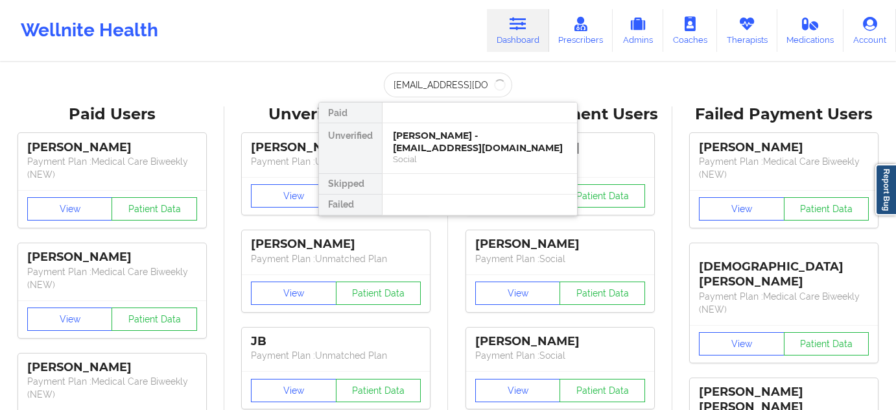 This screenshot has width=896, height=410. I want to click on div: Paid, so click(350, 113).